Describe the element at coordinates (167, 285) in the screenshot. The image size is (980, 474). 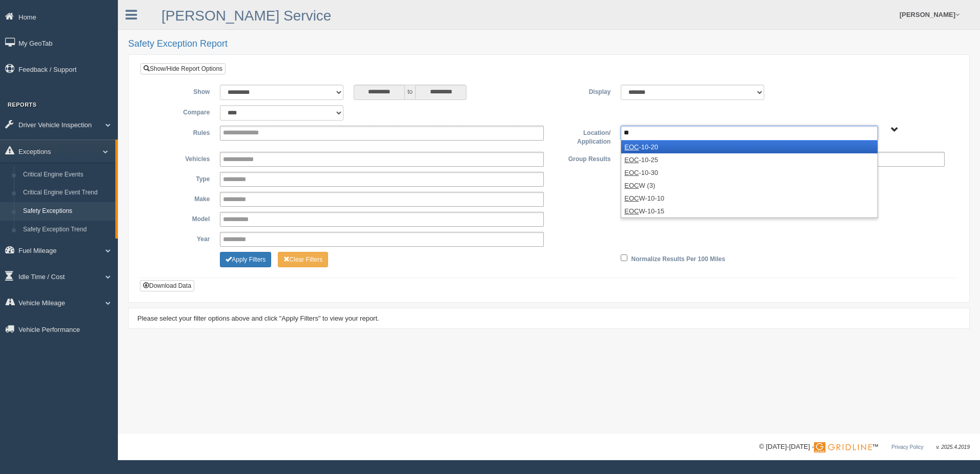
I see `button: Download Data` at that location.